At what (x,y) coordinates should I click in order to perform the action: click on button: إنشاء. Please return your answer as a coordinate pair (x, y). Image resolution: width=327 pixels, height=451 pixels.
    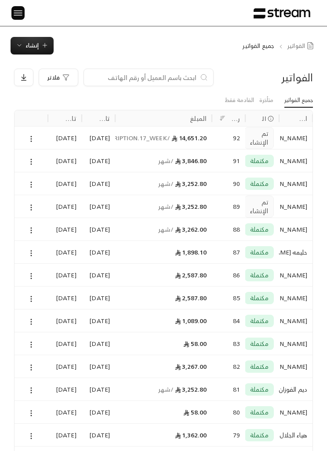
    Looking at the image, I should click on (32, 46).